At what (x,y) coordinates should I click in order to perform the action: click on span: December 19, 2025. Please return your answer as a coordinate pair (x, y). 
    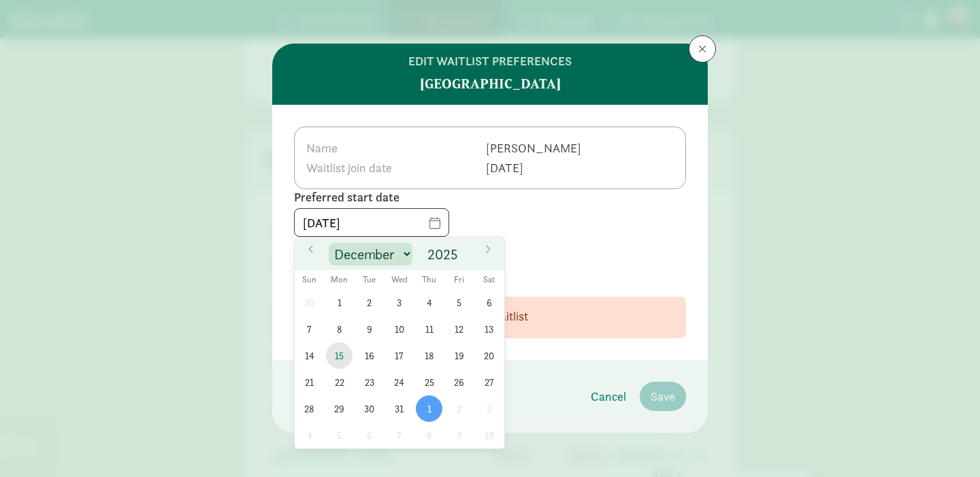
    Looking at the image, I should click on (459, 355).